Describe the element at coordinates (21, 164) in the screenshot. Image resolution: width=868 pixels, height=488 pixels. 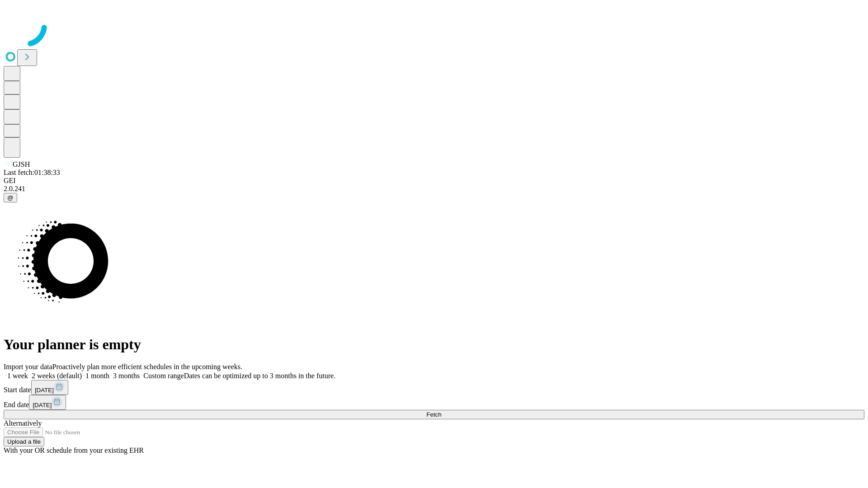
I see `span: GJSH` at that location.